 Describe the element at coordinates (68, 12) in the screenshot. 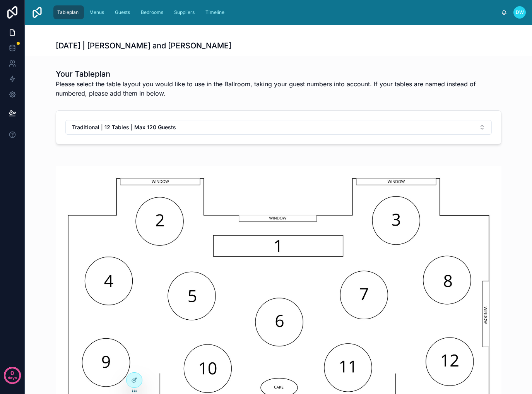

I see `a: Tableplan` at that location.